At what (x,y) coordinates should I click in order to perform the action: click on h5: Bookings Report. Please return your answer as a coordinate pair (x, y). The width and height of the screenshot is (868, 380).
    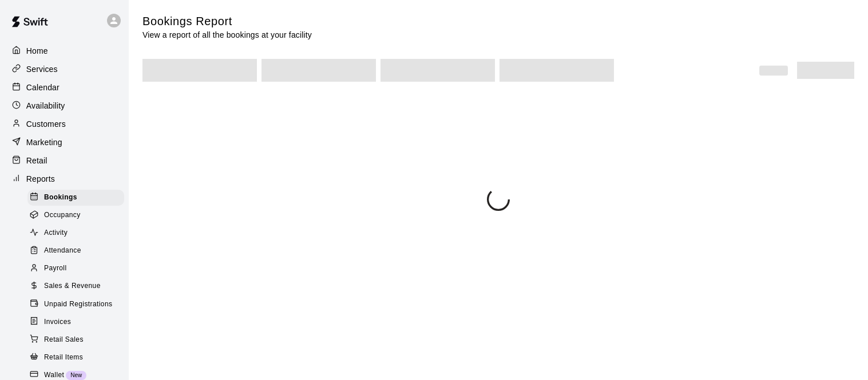
    Looking at the image, I should click on (227, 21).